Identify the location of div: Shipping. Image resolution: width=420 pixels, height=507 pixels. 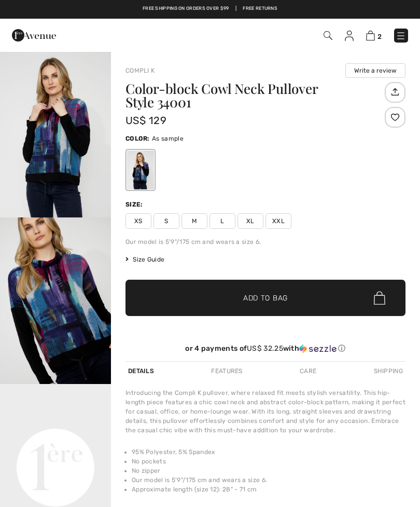
(388, 371).